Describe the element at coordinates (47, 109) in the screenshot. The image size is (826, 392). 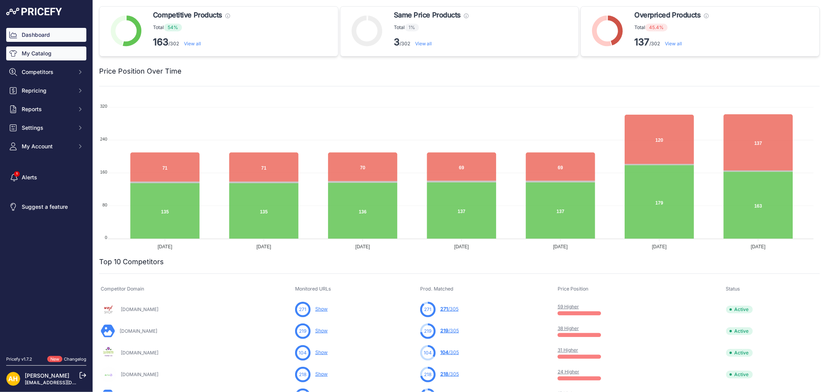
I see `span: Reports` at that location.